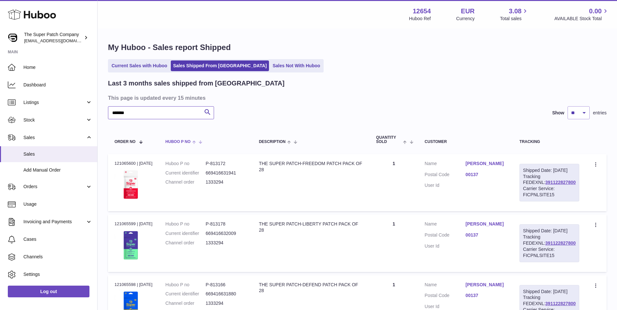 The width and height of the screenshot is (617, 310). I want to click on span: Usage, so click(58, 204).